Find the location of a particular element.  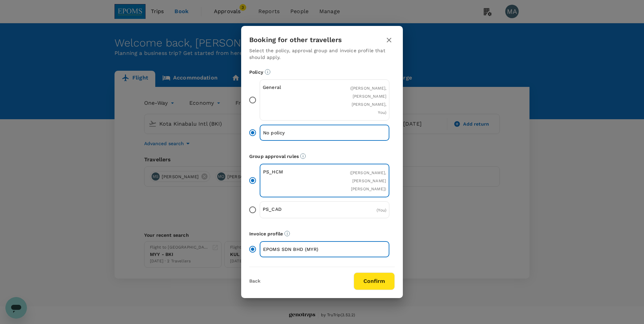

p: PS_HCM is located at coordinates (294, 172).